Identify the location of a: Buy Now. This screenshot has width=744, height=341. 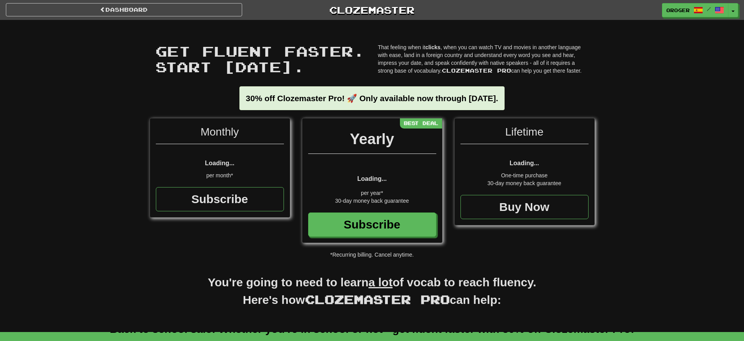
(524, 207).